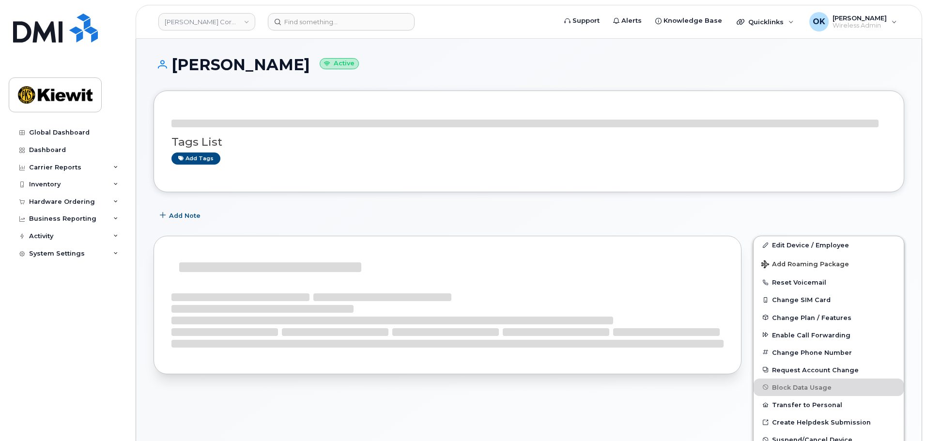 This screenshot has height=441, width=927. I want to click on span: Add Note, so click(184, 215).